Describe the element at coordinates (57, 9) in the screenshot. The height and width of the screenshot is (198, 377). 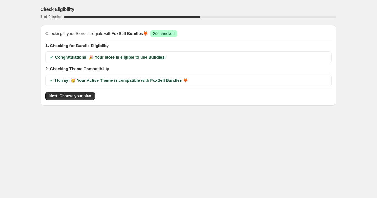
I see `h3: Check Eligibility` at that location.